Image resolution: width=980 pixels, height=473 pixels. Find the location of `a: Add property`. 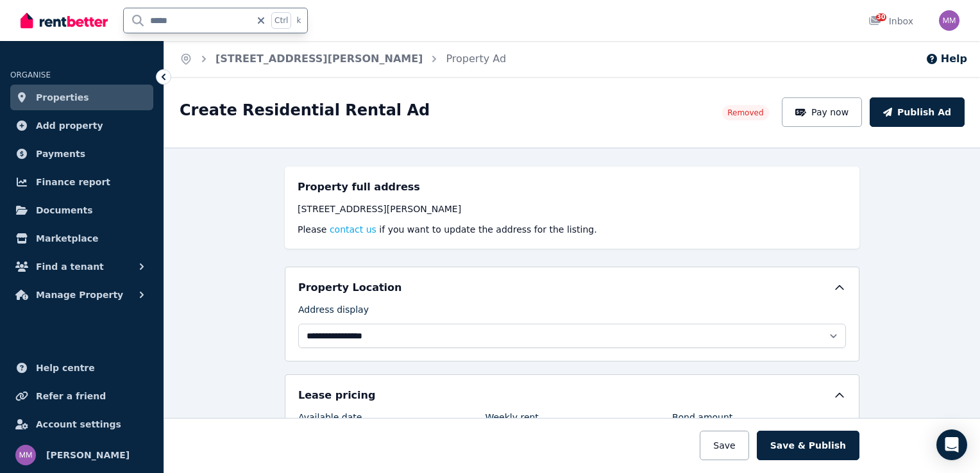

a: Add property is located at coordinates (82, 126).